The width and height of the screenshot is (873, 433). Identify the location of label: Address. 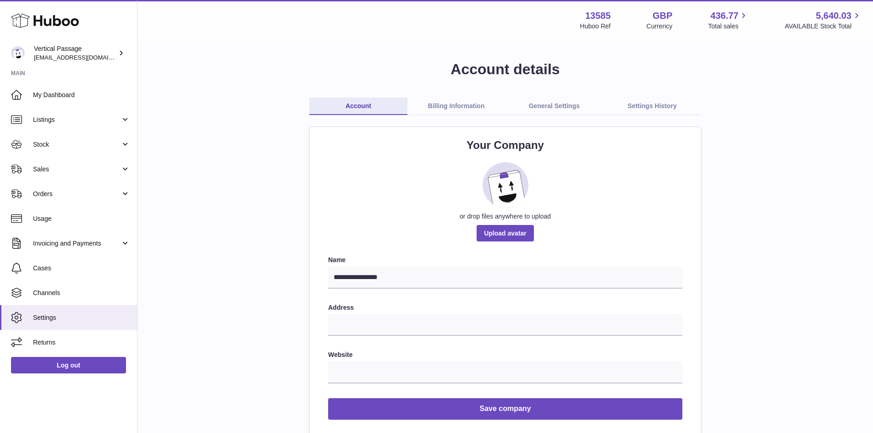
(505, 307).